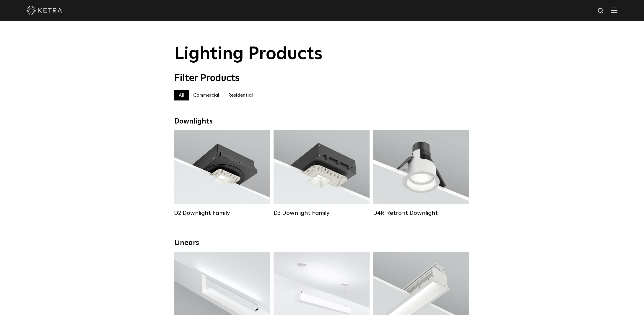 The height and width of the screenshot is (315, 644). What do you see at coordinates (421, 213) in the screenshot?
I see `div: D4R Retrofit Downlight` at bounding box center [421, 213].